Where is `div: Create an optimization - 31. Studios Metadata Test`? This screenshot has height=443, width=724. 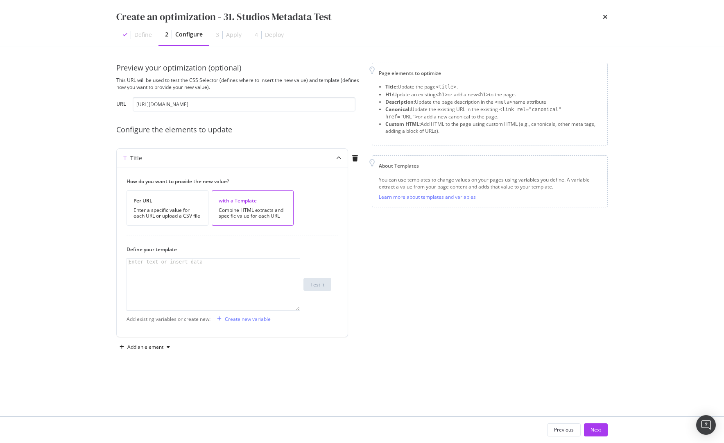 div: Create an optimization - 31. Studios Metadata Test is located at coordinates (224, 17).